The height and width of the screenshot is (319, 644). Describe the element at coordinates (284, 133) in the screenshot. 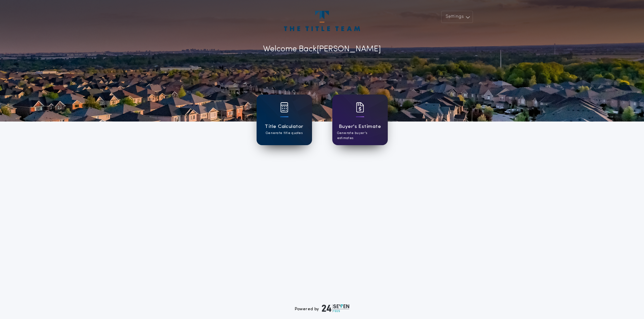

I see `p: Generate title quotes` at that location.